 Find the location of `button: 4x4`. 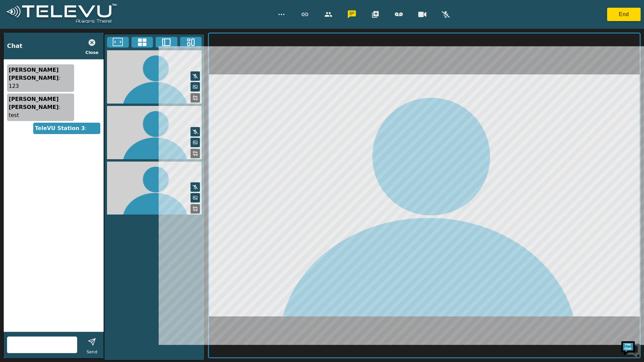

button: 4x4 is located at coordinates (142, 42).